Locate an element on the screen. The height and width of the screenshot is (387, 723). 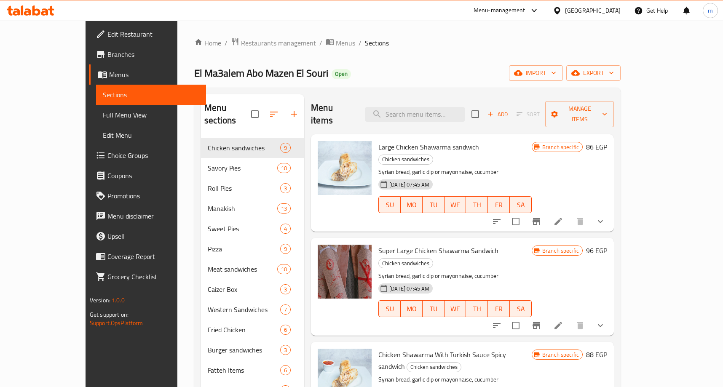
button: MO is located at coordinates (411, 205).